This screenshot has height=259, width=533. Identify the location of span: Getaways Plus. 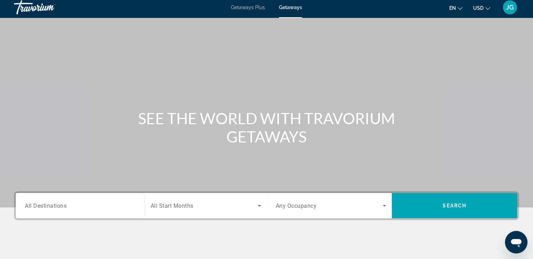
(248, 7).